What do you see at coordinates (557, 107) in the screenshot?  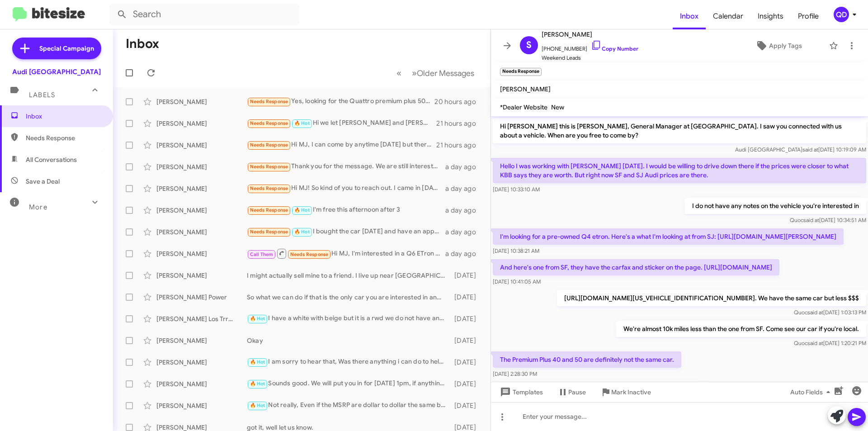 I see `span: New` at bounding box center [557, 107].